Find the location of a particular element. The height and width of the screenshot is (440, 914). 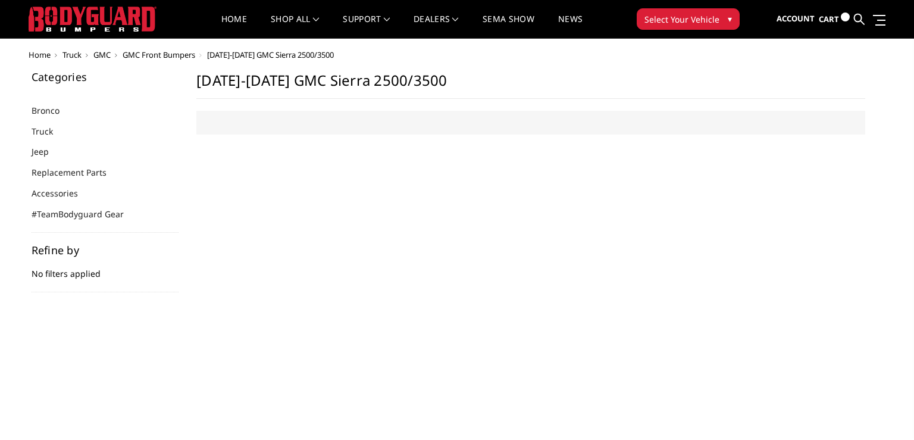

span: Account is located at coordinates (796, 18).